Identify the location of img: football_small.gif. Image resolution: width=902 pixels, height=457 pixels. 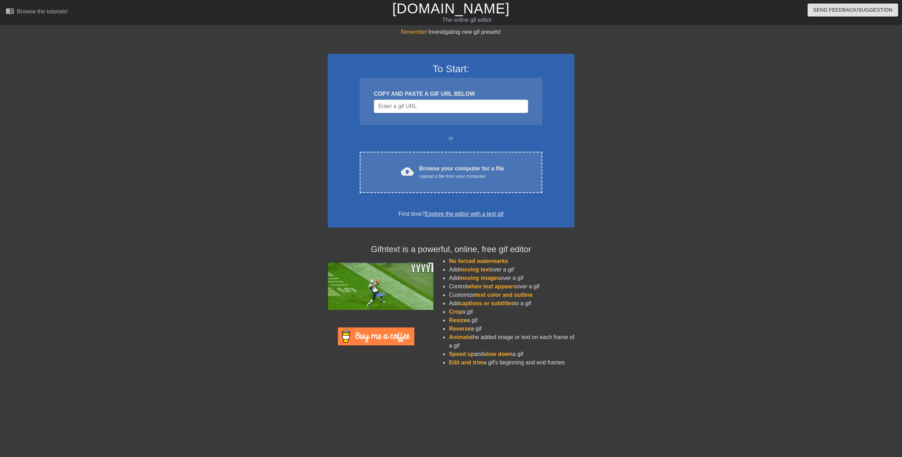
(381, 287).